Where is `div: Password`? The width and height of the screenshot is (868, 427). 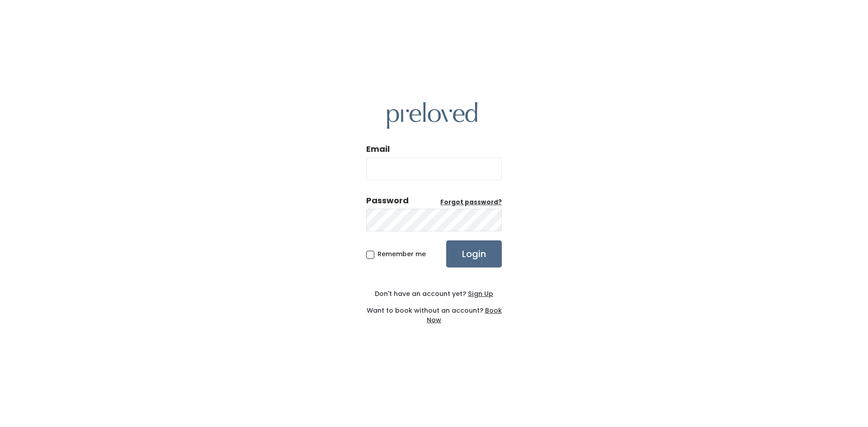
div: Password is located at coordinates (387, 200).